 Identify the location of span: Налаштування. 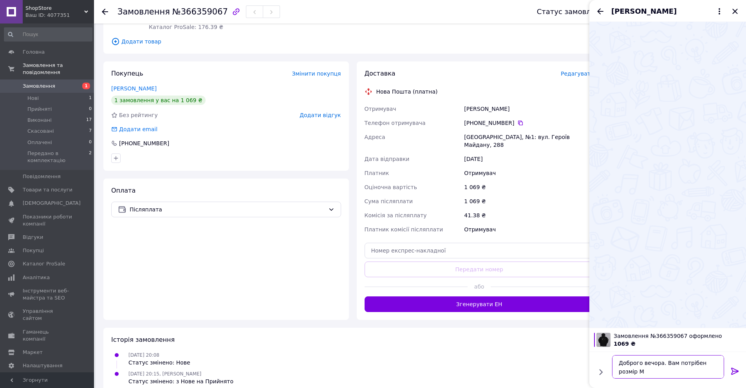
(43, 366).